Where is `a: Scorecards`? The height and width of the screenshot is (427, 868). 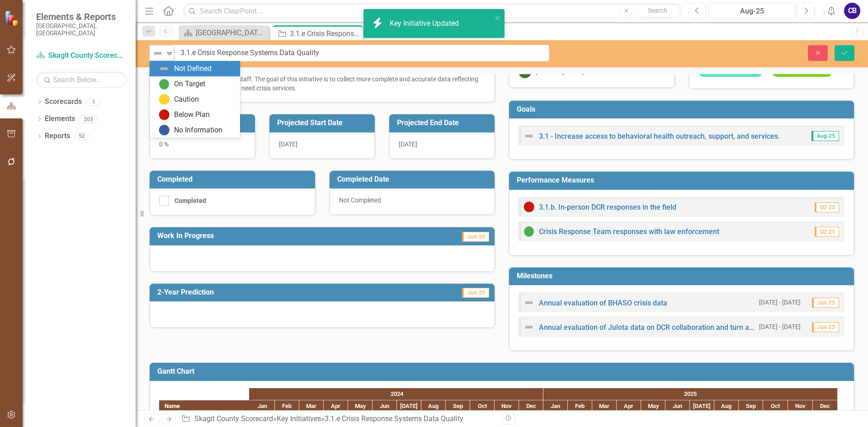 a: Scorecards is located at coordinates (63, 102).